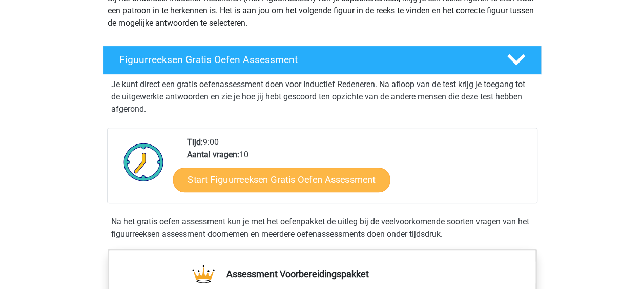 Image resolution: width=644 pixels, height=289 pixels. Describe the element at coordinates (143, 162) in the screenshot. I see `img: Klok` at that location.